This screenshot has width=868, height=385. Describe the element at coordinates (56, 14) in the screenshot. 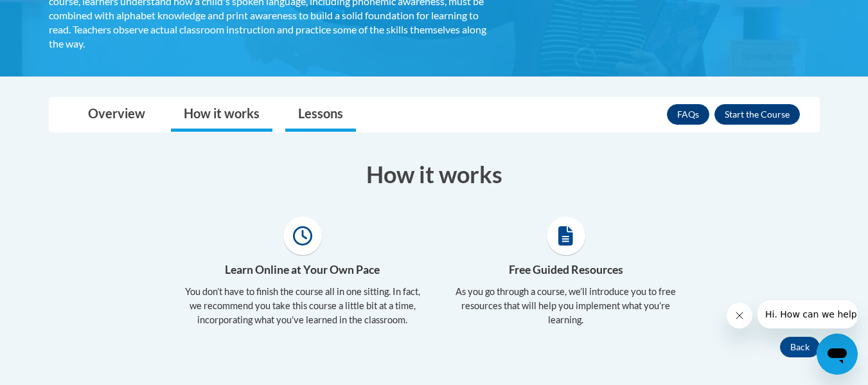

I see `span: Hi. How can we help?` at that location.